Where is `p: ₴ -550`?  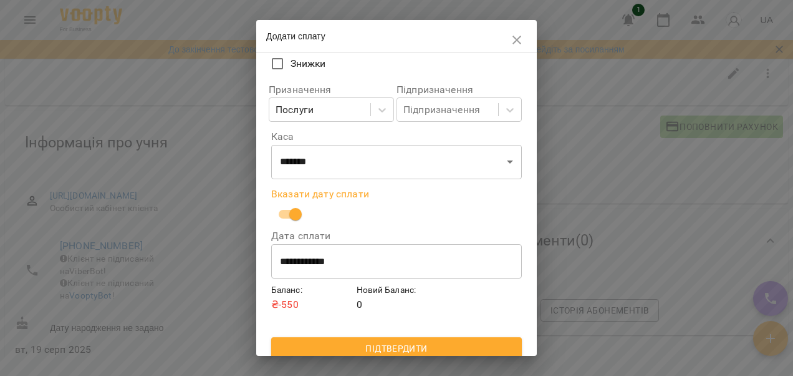 p: ₴ -550 is located at coordinates (311, 304).